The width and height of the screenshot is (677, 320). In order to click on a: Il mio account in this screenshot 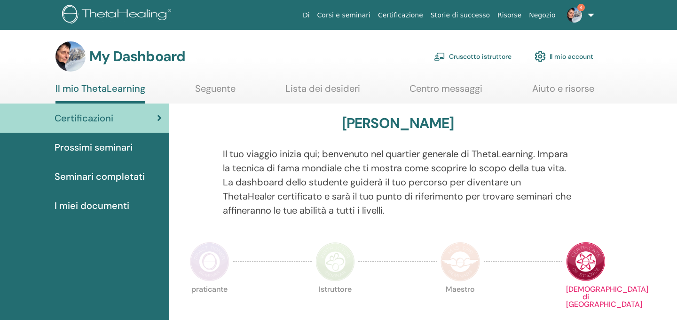, I will do `click(563, 56)`.